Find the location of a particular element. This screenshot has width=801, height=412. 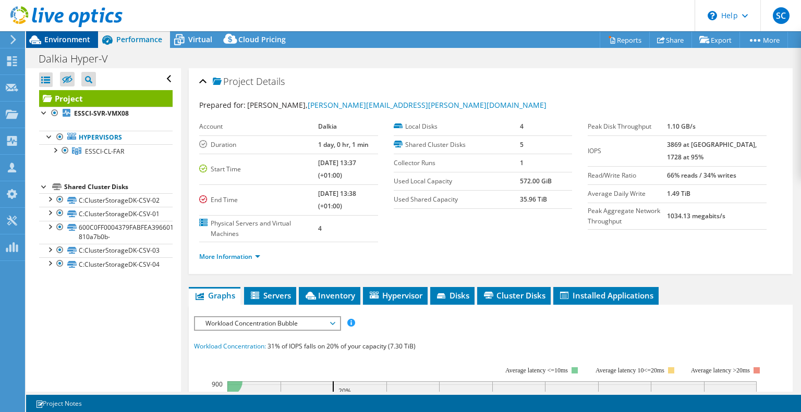

a: More is located at coordinates (763, 40).